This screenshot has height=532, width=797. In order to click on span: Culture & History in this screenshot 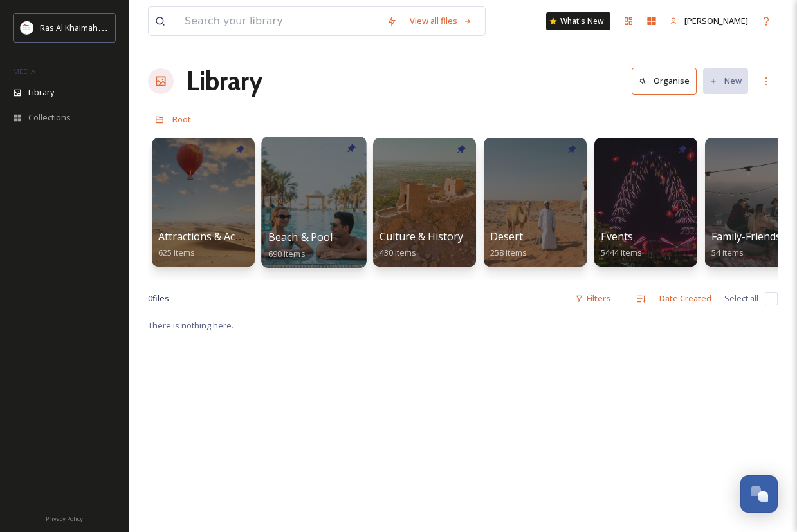, I will do `click(422, 236)`.